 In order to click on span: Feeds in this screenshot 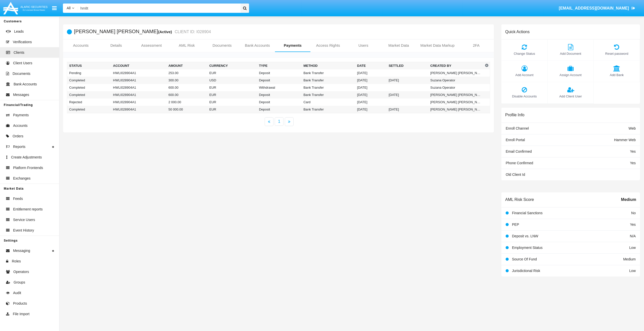, I will do `click(18, 199)`.